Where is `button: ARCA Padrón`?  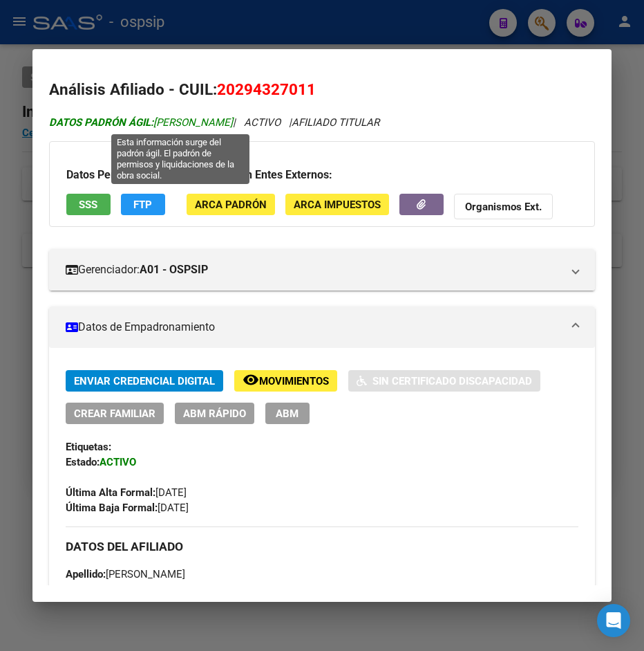
button: ARCA Padrón is located at coordinates (231, 204).